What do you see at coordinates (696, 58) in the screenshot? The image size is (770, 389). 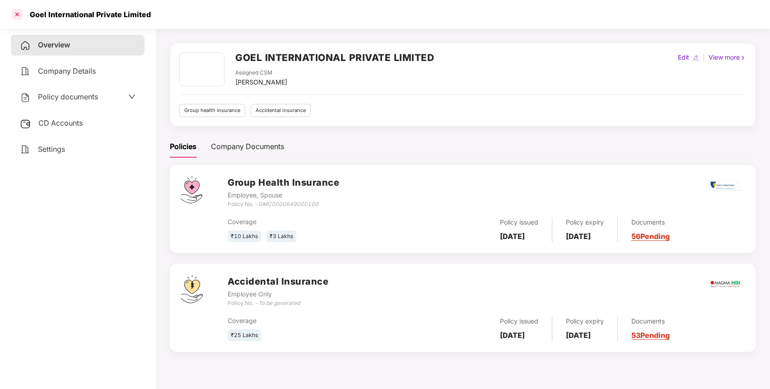 I see `img: editIcon` at bounding box center [696, 58].